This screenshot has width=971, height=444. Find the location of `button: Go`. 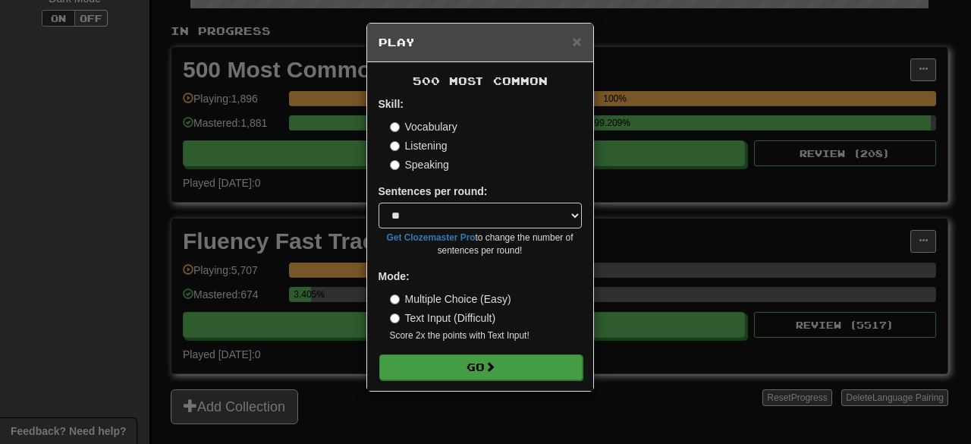

button: Go is located at coordinates (481, 367).